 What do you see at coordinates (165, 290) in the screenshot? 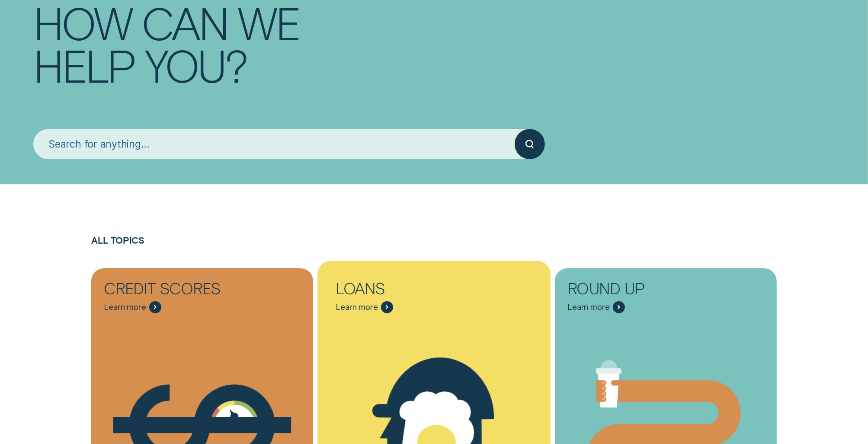
I see `div: Credit Scores` at bounding box center [165, 290].